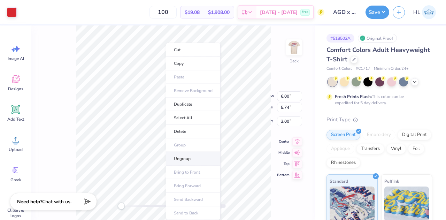 The width and height of the screenshot is (446, 220). I want to click on li: Select All, so click(193, 118).